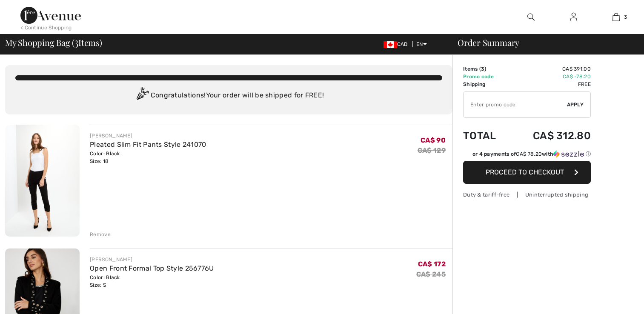 The image size is (644, 314). What do you see at coordinates (527, 172) in the screenshot?
I see `button: Proceed to Checkout` at bounding box center [527, 172].